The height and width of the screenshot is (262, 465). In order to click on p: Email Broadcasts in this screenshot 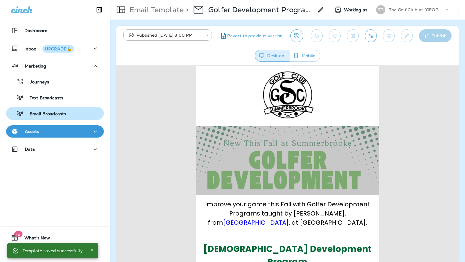, I will do `click(45, 114)`.